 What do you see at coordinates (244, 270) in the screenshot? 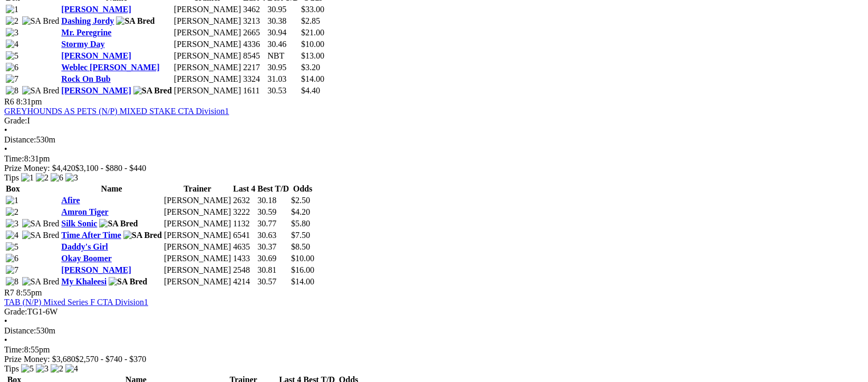
I see `td: 2548` at bounding box center [244, 270].